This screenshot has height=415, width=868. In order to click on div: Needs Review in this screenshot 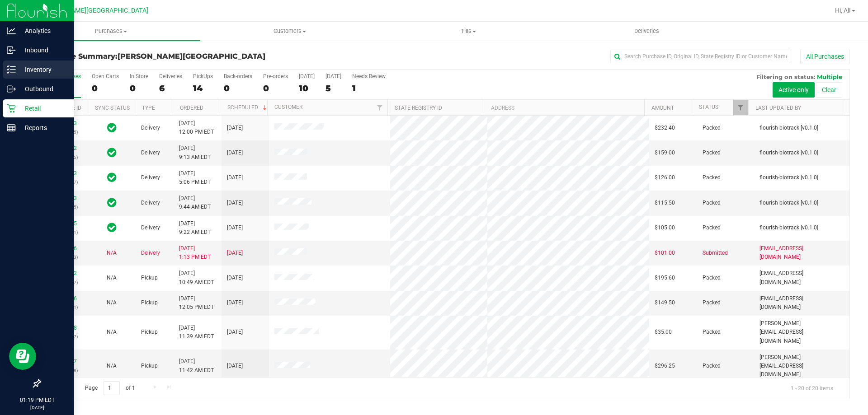, I will do `click(369, 76)`.